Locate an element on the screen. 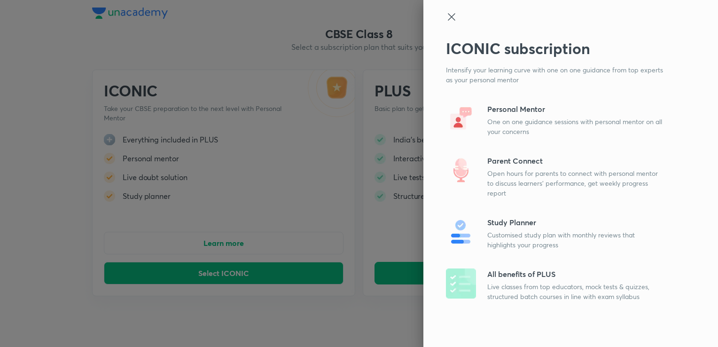 This screenshot has width=718, height=347. p: Open hours for parents to connect with personal mentor to discuss learners’ performance, get week... is located at coordinates (575, 183).